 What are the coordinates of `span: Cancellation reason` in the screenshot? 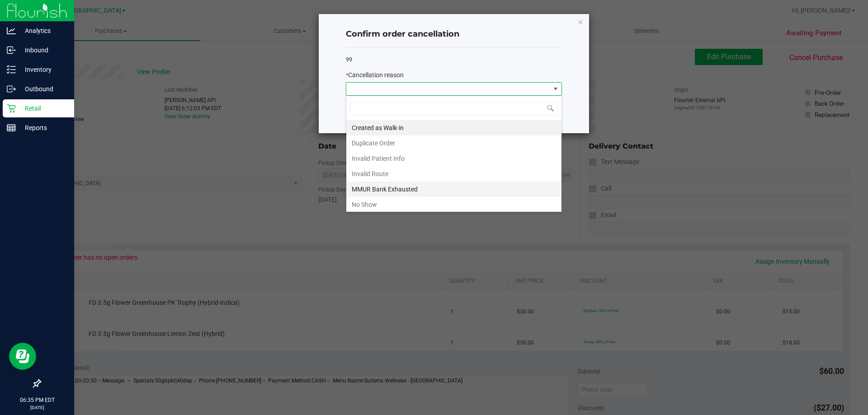 It's located at (375, 75).